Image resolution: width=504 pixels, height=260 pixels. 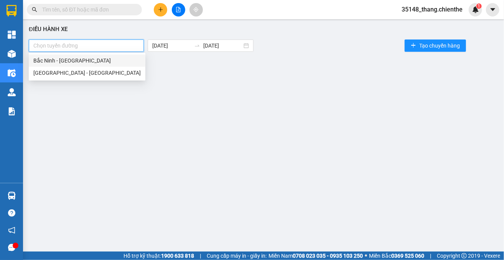 What do you see at coordinates (196, 10) in the screenshot?
I see `button: aim` at bounding box center [196, 10].